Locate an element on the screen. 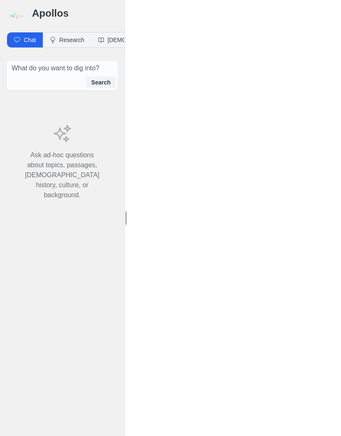 This screenshot has width=341, height=436. img: logo is located at coordinates (16, 16).